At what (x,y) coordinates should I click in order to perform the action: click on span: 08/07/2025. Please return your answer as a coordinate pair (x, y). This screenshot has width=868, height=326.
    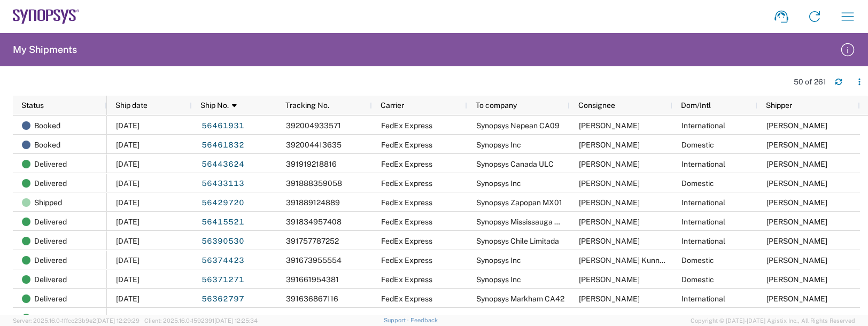
    Looking at the image, I should click on (128, 183).